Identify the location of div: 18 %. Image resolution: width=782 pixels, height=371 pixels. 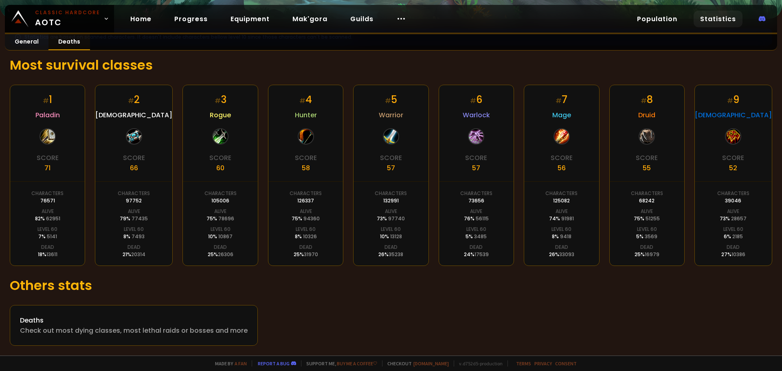
(48, 255).